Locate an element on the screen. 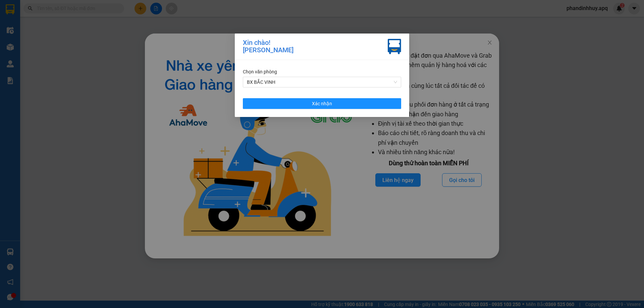 The image size is (644, 308). img: vxr-icon is located at coordinates (395, 47).